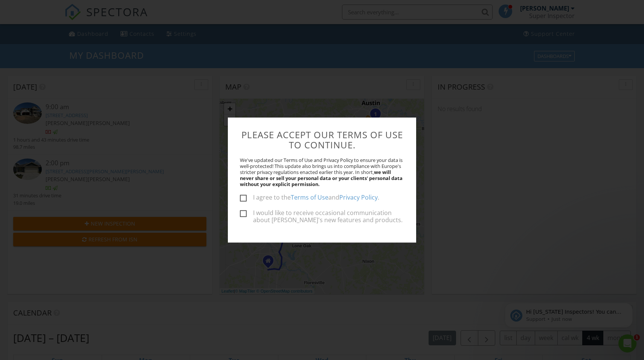 The height and width of the screenshot is (360, 644). Describe the element at coordinates (75, 28) in the screenshot. I see `div: message notification from Support, Just now. Hi Texas Inspectors! You can add your WDI license nu...` at that location.